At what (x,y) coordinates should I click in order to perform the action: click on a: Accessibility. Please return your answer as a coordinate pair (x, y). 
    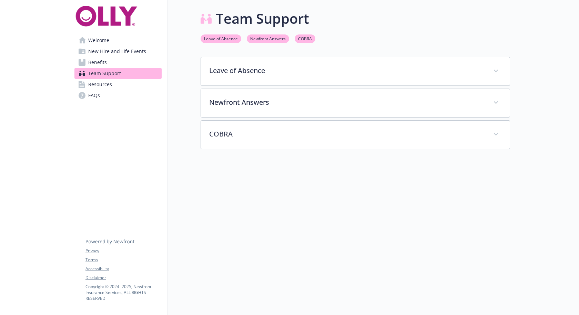
    Looking at the image, I should click on (123, 269).